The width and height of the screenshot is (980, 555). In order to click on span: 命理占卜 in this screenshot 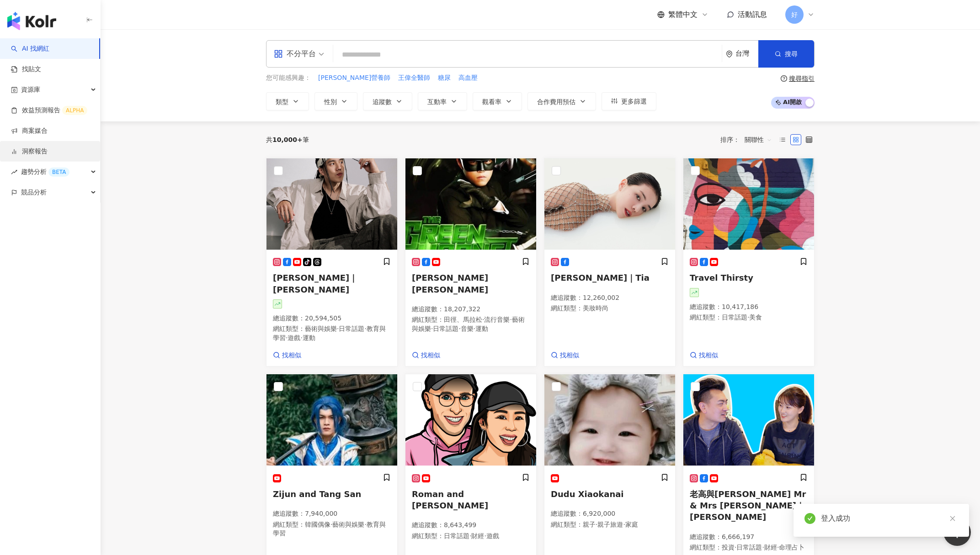, I will do `click(792, 548)`.